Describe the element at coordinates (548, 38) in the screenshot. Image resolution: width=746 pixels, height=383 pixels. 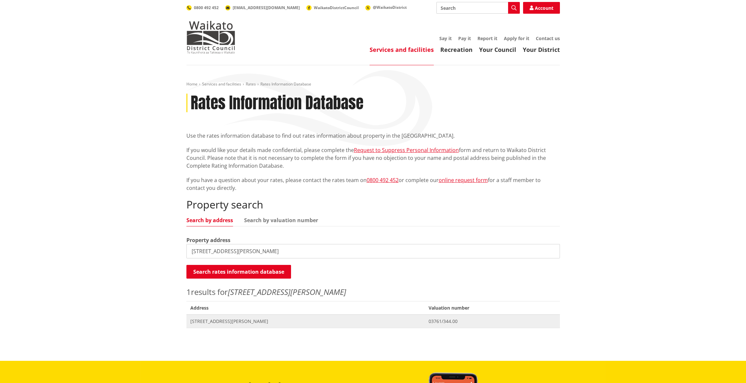
I see `a: Contact us` at that location.